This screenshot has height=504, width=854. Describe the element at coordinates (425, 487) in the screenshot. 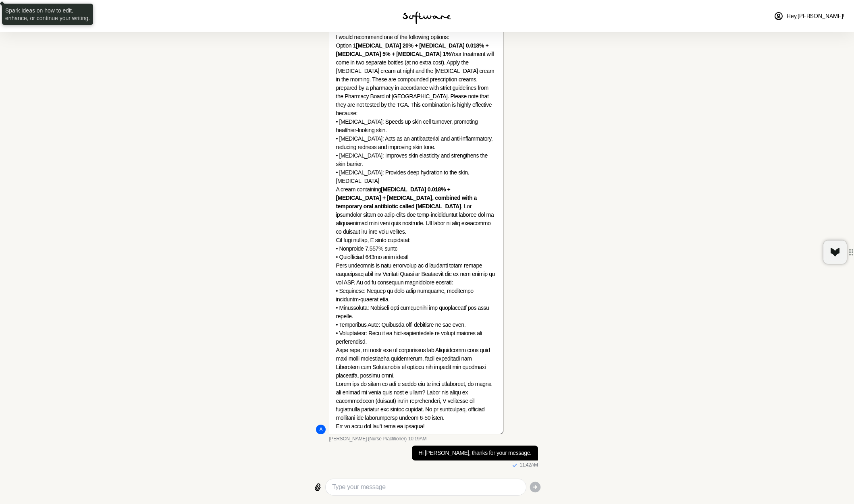

I see `textarea: Type your message` at that location.